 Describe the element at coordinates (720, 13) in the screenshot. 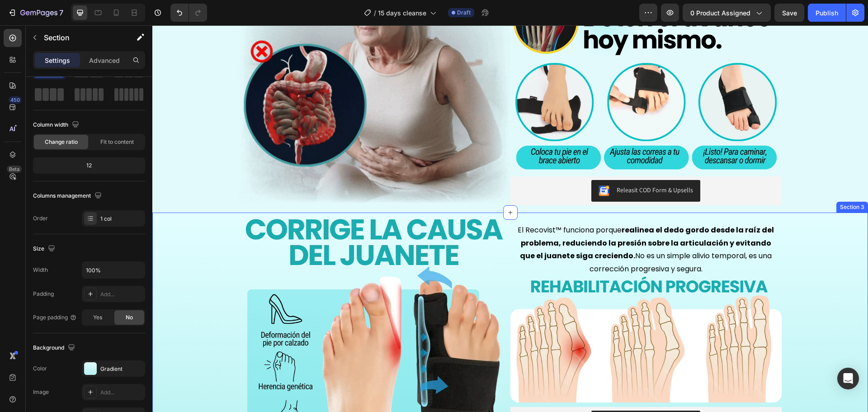

I see `span: 0 product assigned` at that location.